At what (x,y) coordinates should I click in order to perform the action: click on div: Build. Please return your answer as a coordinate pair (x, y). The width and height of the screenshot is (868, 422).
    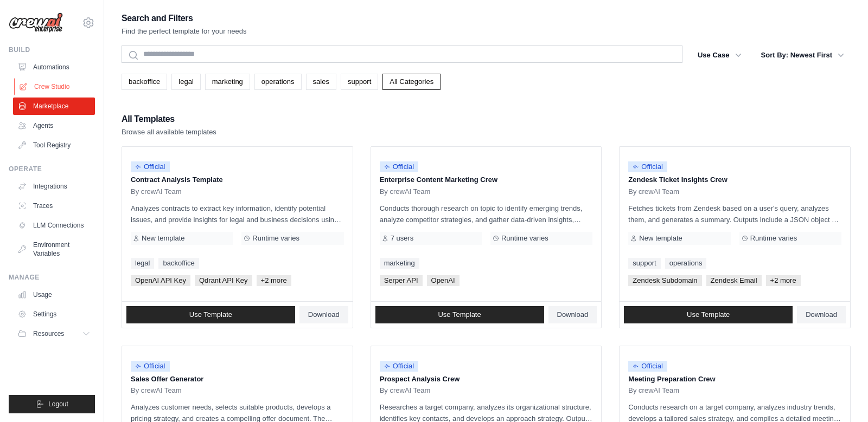
    Looking at the image, I should click on (51, 50).